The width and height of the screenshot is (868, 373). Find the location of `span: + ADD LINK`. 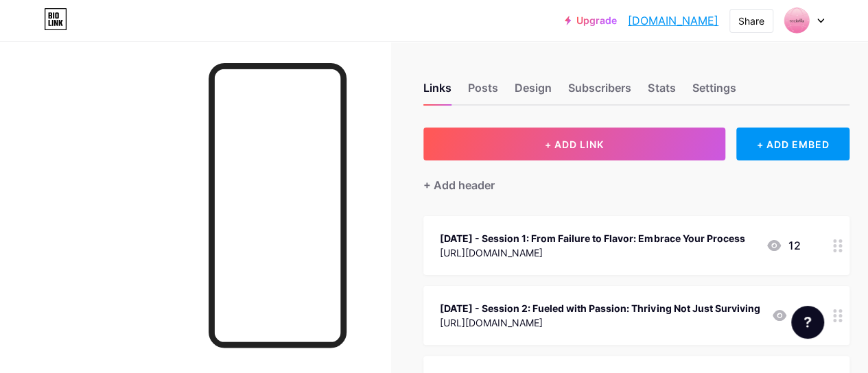

span: + ADD LINK is located at coordinates (574, 144).